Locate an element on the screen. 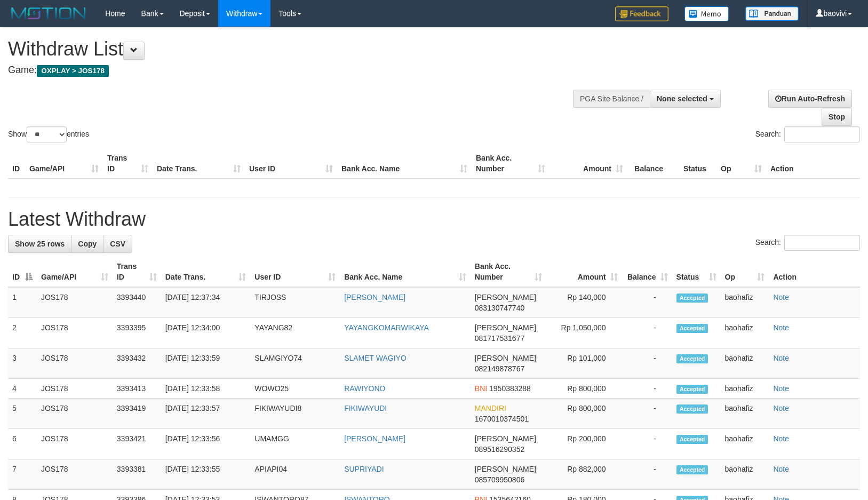 The image size is (868, 500). th: Op: activate to sort column ascending is located at coordinates (745, 271).